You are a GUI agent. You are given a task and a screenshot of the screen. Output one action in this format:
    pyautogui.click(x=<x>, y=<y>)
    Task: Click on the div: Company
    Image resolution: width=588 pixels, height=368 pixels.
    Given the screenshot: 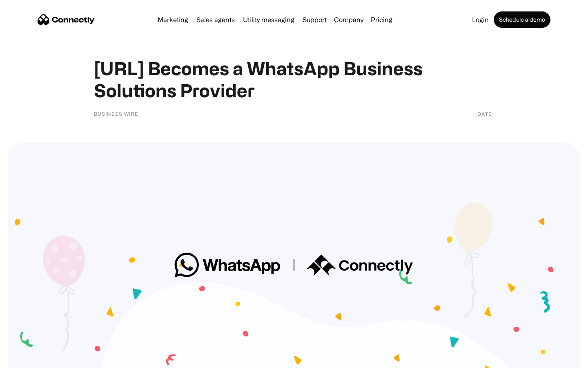 What is the action you would take?
    pyautogui.click(x=349, y=20)
    